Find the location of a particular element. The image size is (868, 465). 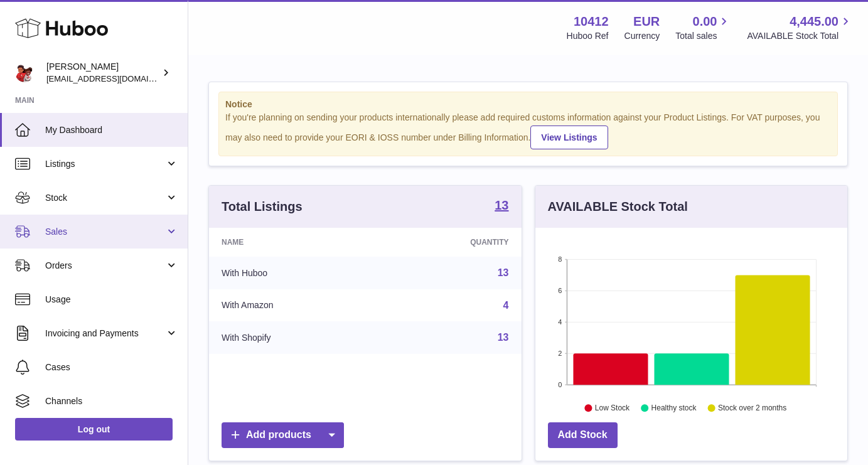

text: 0 is located at coordinates (560, 384).